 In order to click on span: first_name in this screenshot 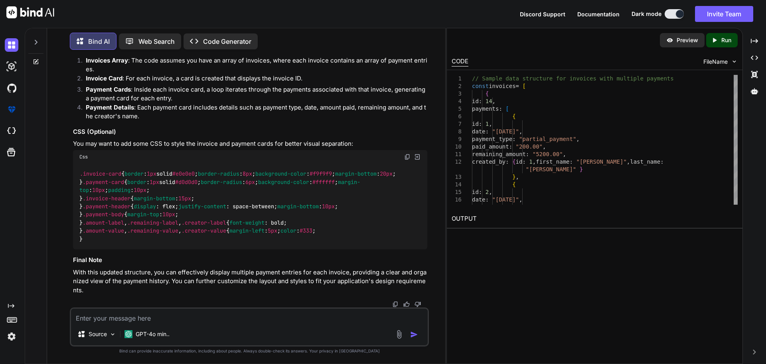, I will do `click(552, 162)`.